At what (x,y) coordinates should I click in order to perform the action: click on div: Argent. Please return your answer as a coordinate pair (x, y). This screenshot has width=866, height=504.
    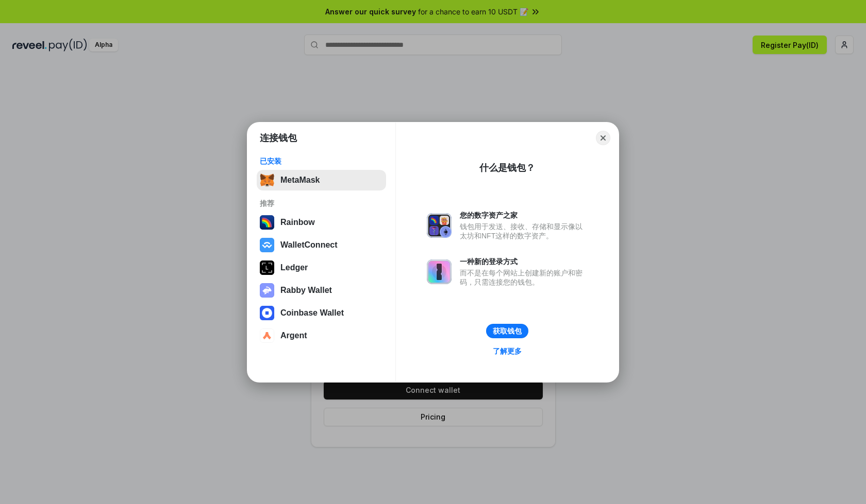
    Looking at the image, I should click on (294, 336).